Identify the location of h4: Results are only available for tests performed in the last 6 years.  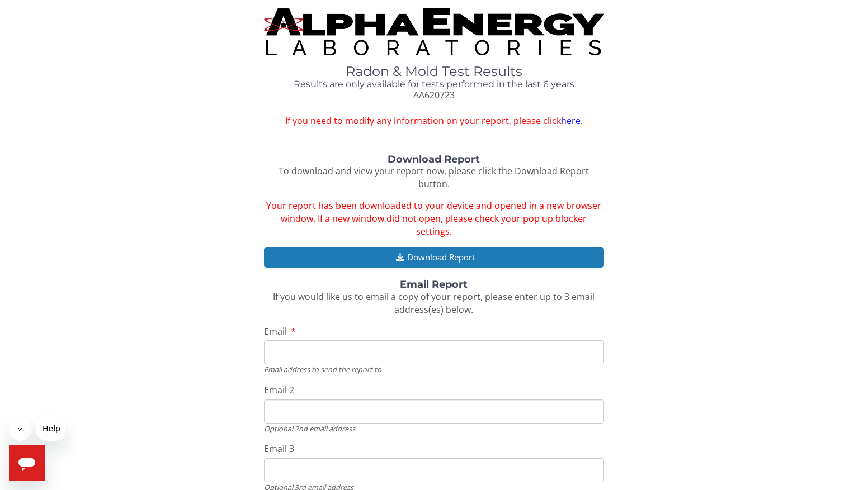
(434, 84).